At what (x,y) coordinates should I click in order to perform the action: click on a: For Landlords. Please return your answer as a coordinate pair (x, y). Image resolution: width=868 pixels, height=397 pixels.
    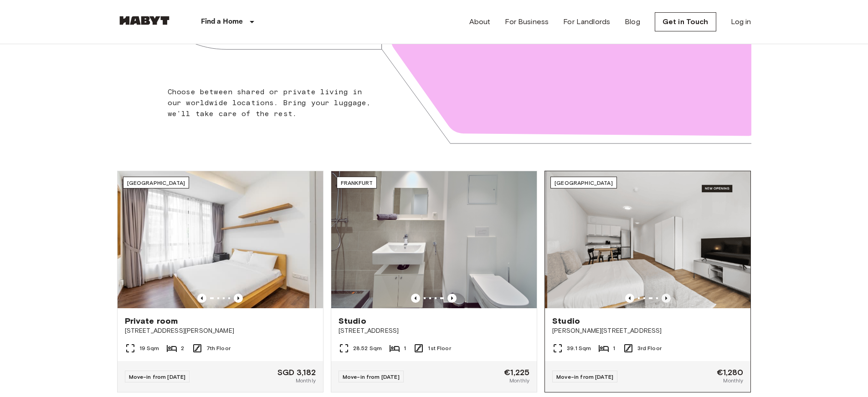
    Looking at the image, I should click on (586, 22).